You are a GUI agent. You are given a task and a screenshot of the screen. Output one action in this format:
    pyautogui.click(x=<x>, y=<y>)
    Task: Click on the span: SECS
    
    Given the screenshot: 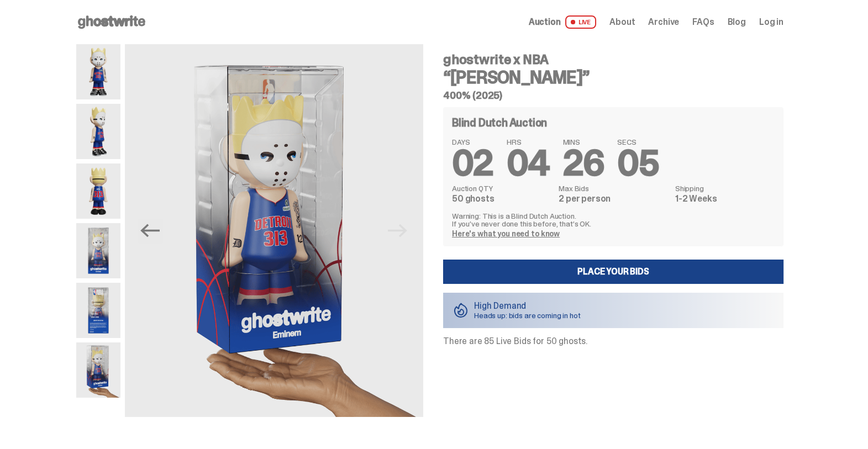 What is the action you would take?
    pyautogui.click(x=637, y=142)
    